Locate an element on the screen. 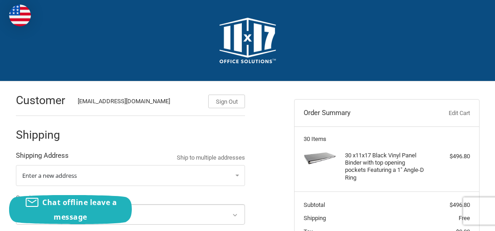 Image resolution: width=495 pixels, height=231 pixels. h4: 30 x 11x17 Black Vinyl Panel Binder with top opening pockets Featuring a 1" Angle-D Ring is located at coordinates (385, 166).